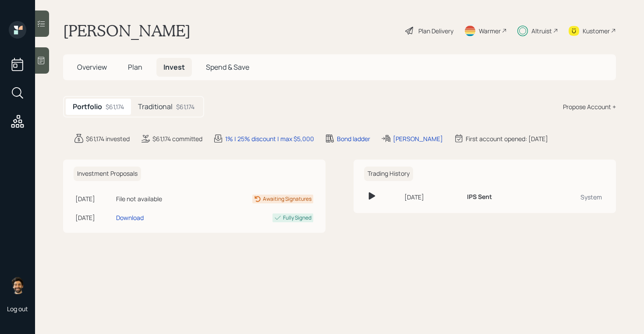  What do you see at coordinates (490, 31) in the screenshot?
I see `div: Warmer` at bounding box center [490, 31].